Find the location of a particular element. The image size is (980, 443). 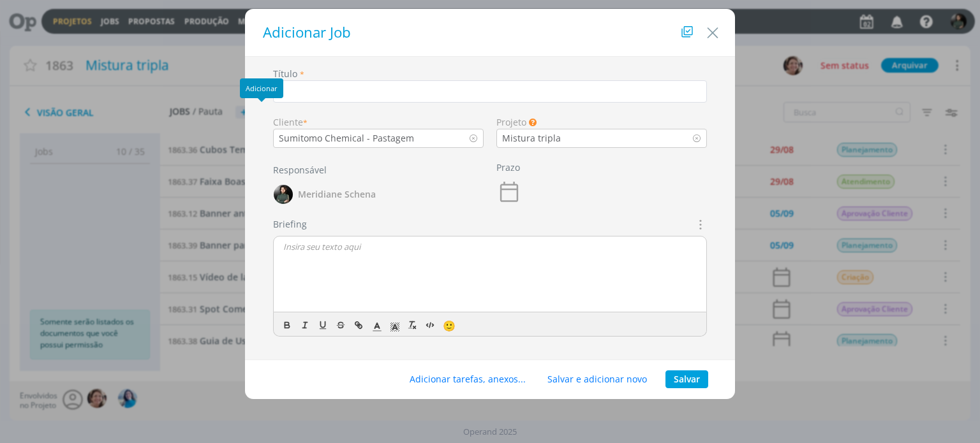

label: Briefing is located at coordinates (290, 224).